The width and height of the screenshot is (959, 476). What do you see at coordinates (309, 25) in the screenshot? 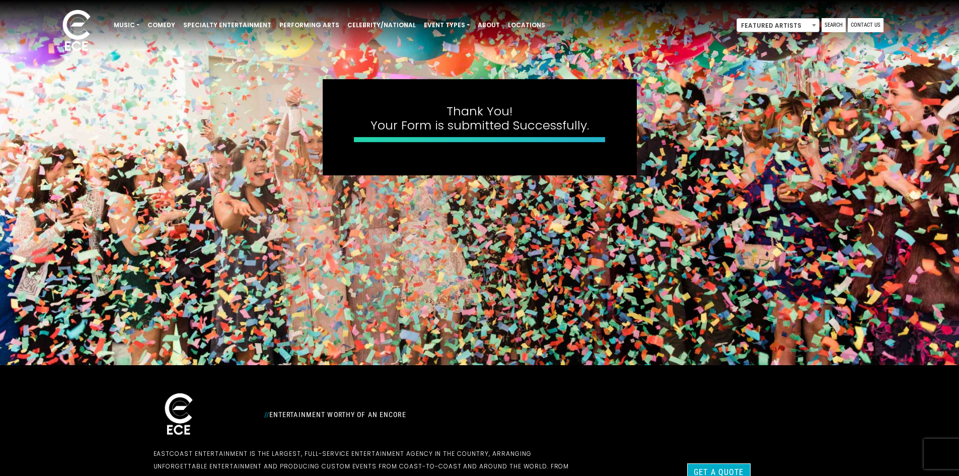
I see `a: Performing Arts` at bounding box center [309, 25].